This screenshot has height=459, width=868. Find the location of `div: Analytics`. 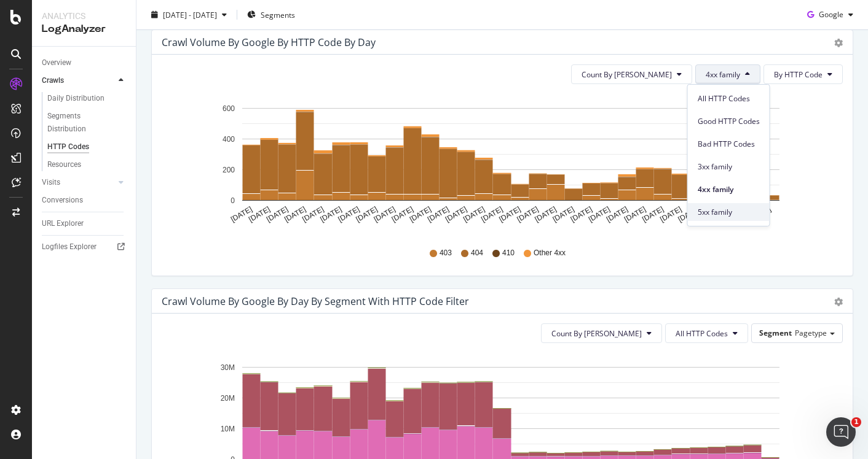

div: Analytics is located at coordinates (83, 16).